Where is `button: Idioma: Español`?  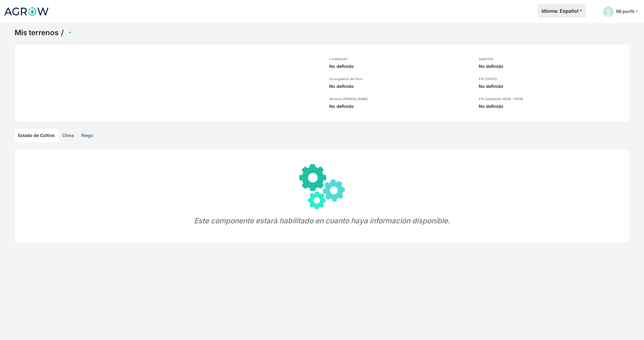 button: Idioma: Español is located at coordinates (562, 11).